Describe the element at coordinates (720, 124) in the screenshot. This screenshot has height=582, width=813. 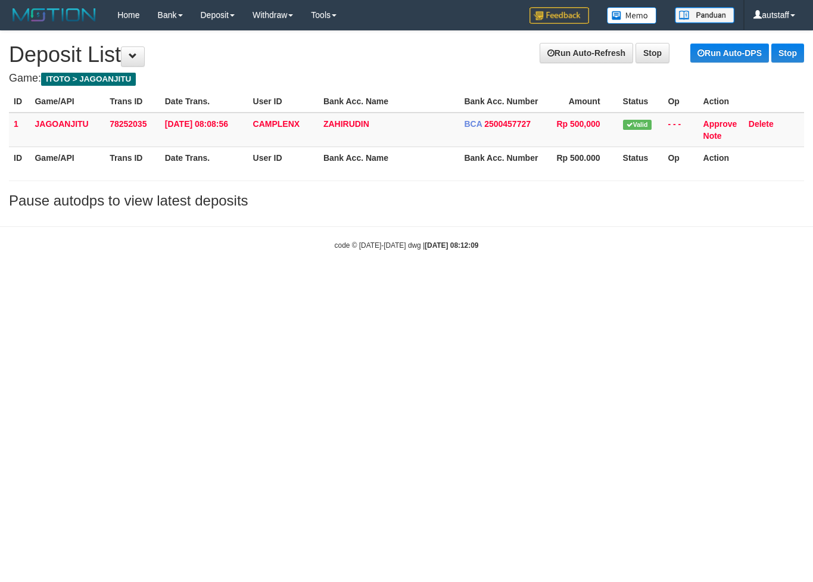
I see `a: Approve` at that location.